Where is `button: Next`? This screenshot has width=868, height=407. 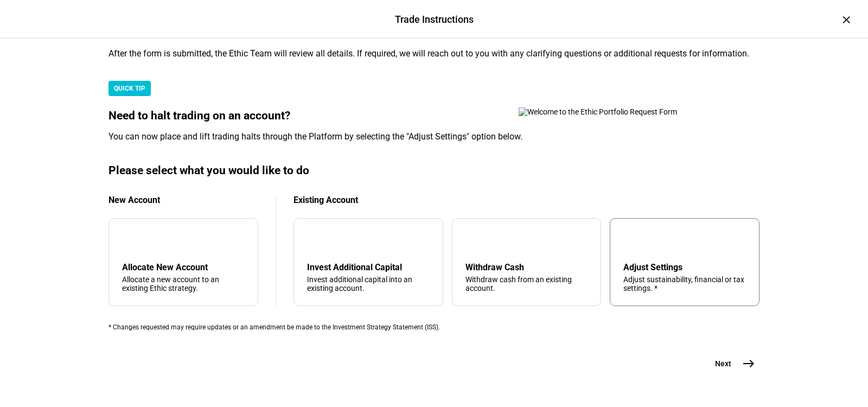
button: Next is located at coordinates (731, 364).